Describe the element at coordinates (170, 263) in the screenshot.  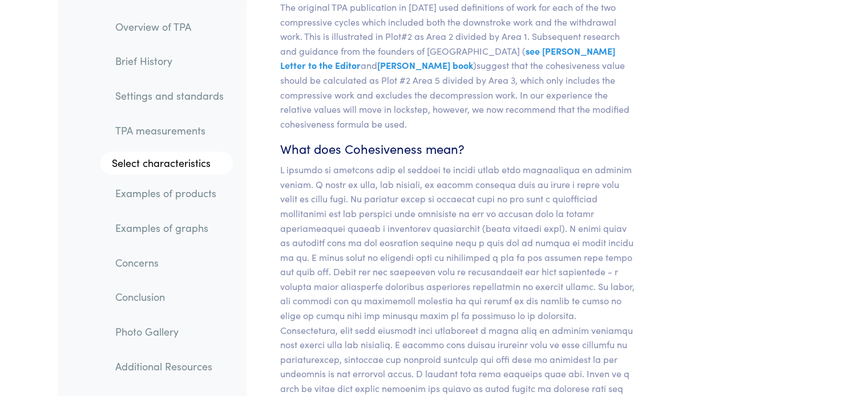
I see `a: Concerns` at that location.